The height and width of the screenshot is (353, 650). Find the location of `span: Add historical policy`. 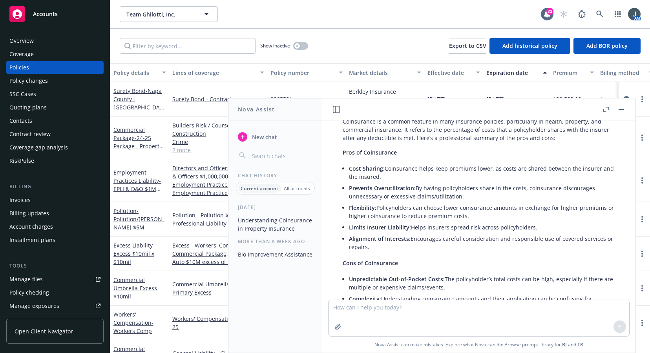

span: Add historical policy is located at coordinates (530, 46).